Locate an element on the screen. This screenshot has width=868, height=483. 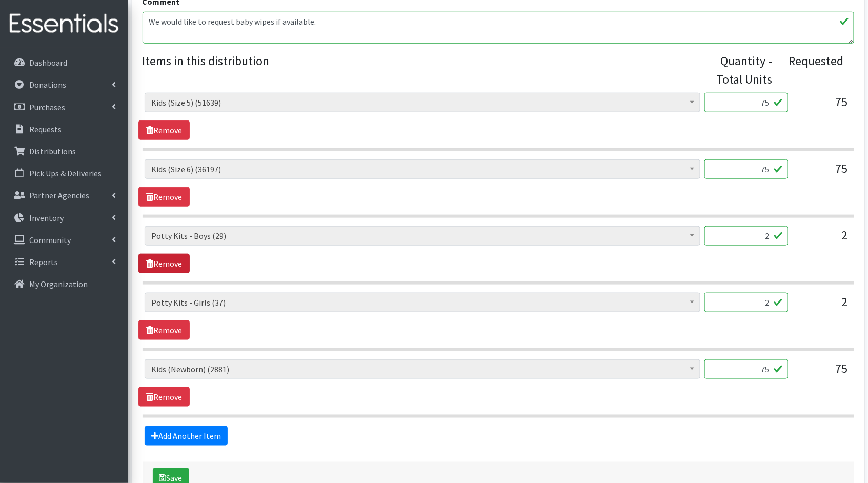
span: Kids (Newborn) (2881) is located at coordinates (422, 369).